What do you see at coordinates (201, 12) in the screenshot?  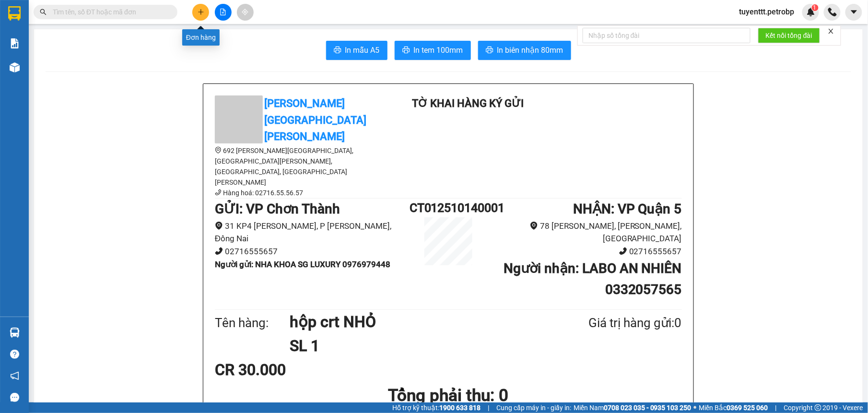 I see `span: plus` at bounding box center [201, 12].